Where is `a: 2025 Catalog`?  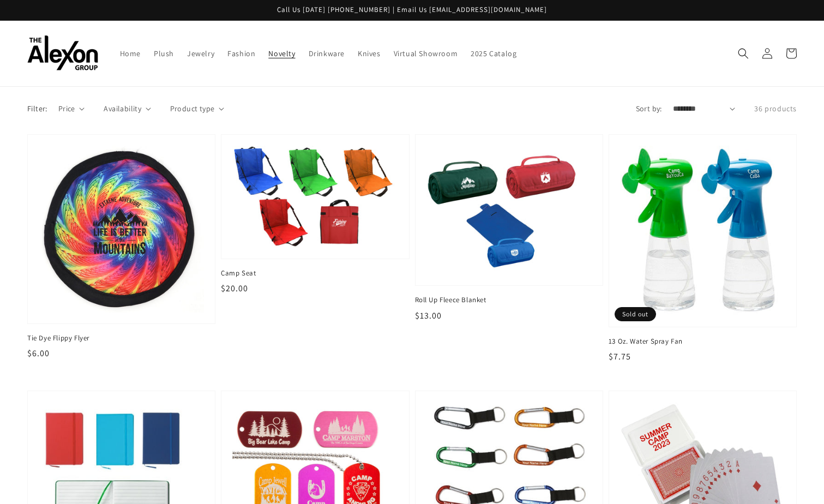 a: 2025 Catalog is located at coordinates (494, 53).